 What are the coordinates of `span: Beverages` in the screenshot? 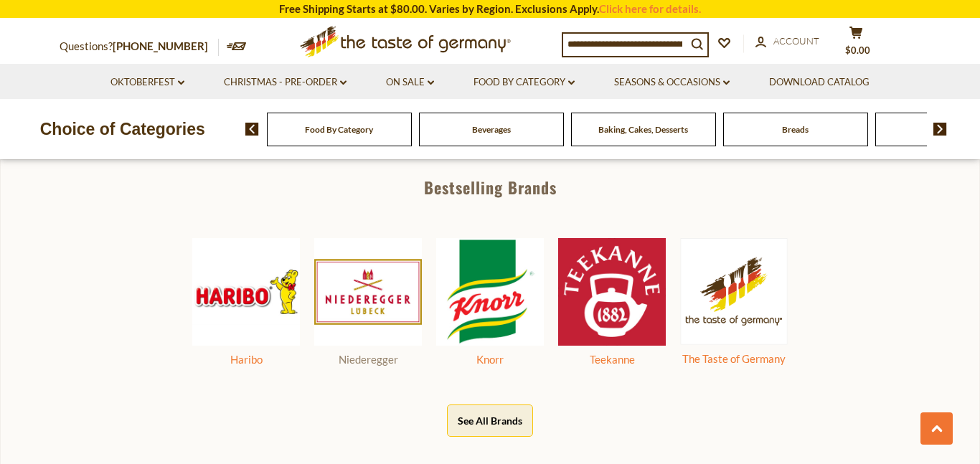 It's located at (492, 129).